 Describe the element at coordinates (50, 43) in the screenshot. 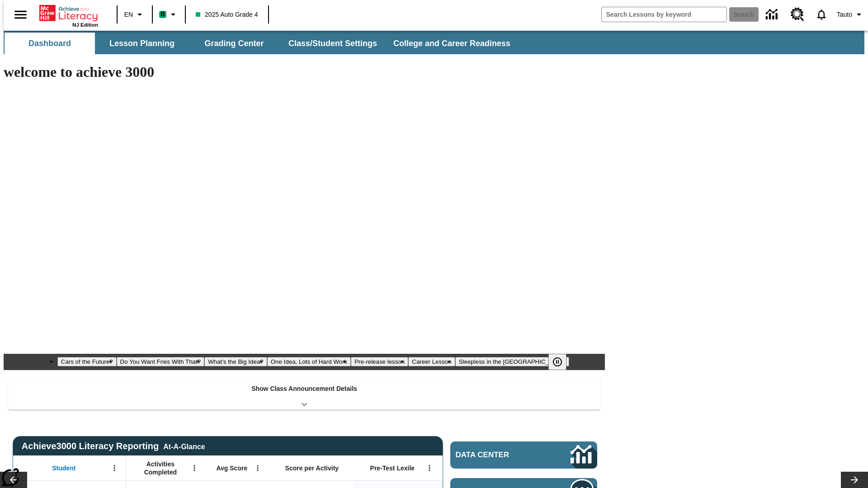

I see `button: Dashboard` at that location.